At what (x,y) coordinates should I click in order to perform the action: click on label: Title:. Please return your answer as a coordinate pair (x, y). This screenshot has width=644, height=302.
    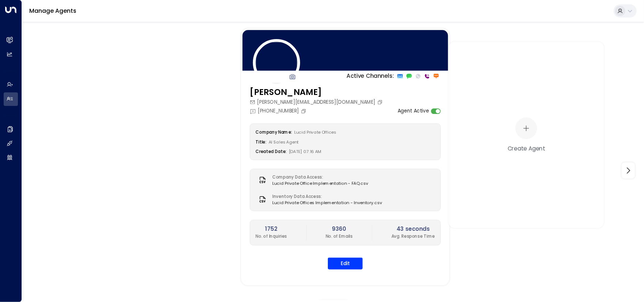
    Looking at the image, I should click on (261, 142).